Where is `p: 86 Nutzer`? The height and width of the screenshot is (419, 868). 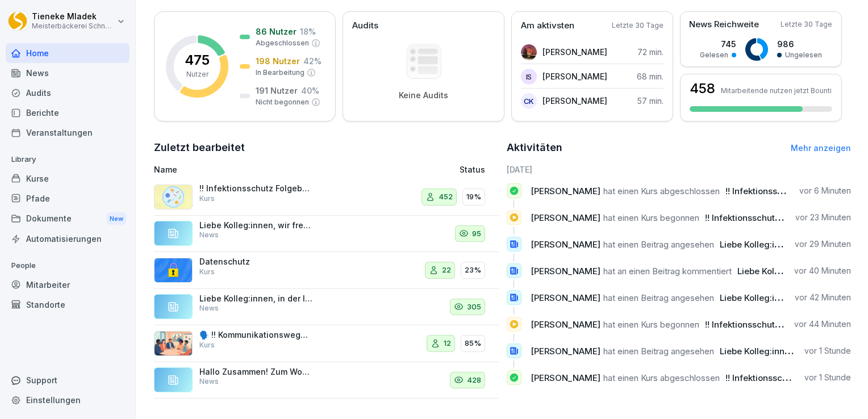
p: 86 Nutzer is located at coordinates (276, 31).